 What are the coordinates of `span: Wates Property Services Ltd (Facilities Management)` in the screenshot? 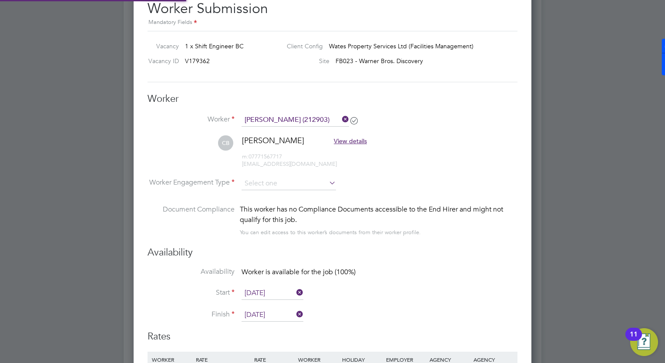 It's located at (401, 46).